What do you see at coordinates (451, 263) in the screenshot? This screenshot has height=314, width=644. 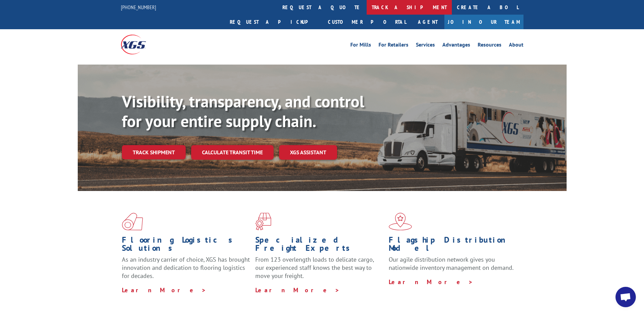 I see `span: Our agile distribution network gives you nationwide inventory management on demand.` at bounding box center [451, 263].